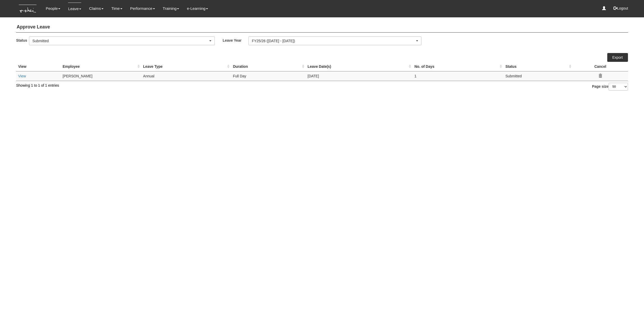 Image resolution: width=644 pixels, height=327 pixels. I want to click on a: Export, so click(618, 57).